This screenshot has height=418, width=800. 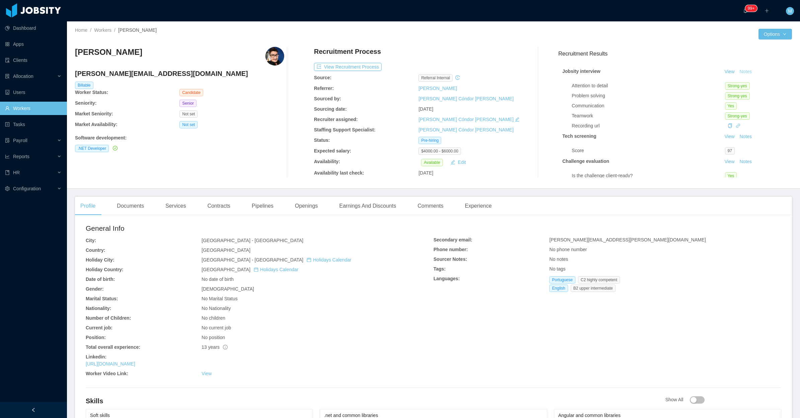 What do you see at coordinates (648, 96) in the screenshot?
I see `div: Problem solving` at bounding box center [648, 96].